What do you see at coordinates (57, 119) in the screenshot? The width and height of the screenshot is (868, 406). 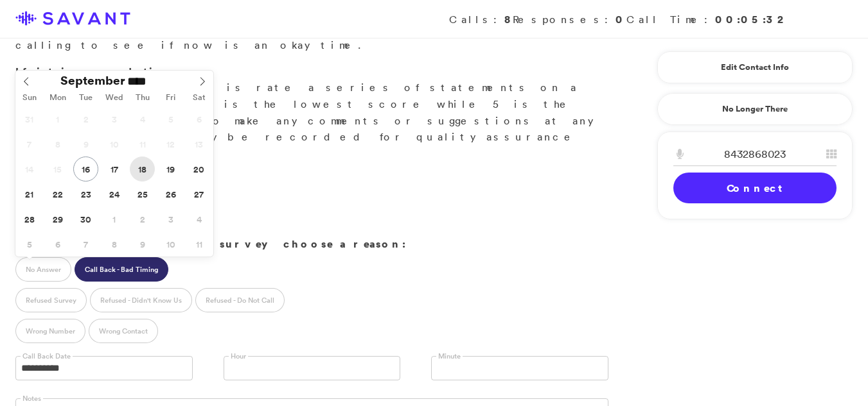 I see `span: September 1, 2025` at bounding box center [57, 119].